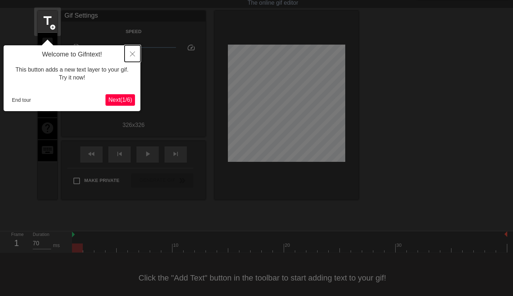  I want to click on span: Next ( 1 / 6 ), so click(120, 100).